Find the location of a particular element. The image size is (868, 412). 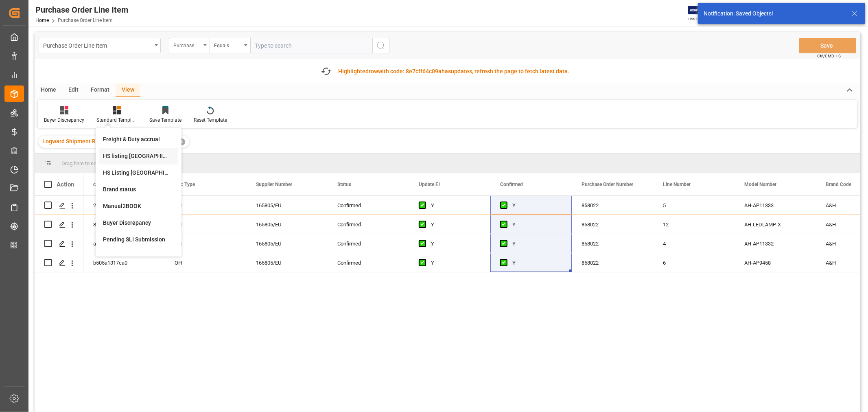

button: Save is located at coordinates (827, 45).